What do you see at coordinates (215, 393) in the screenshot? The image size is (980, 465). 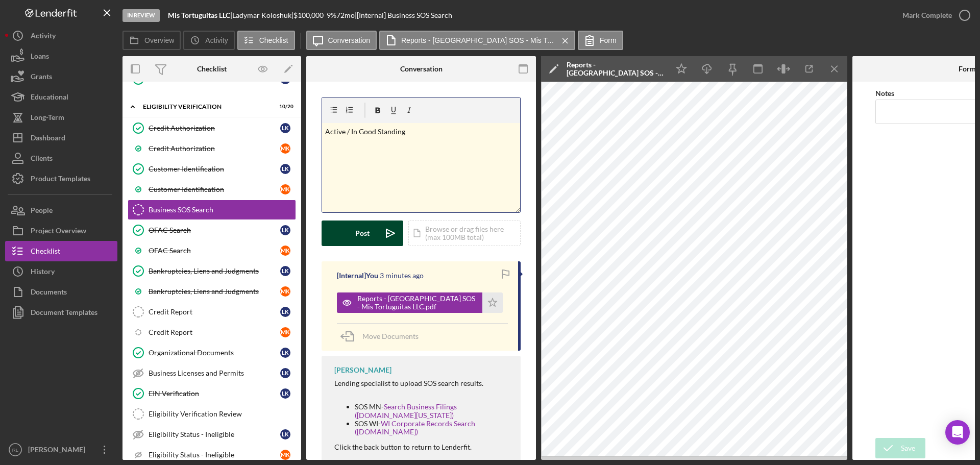 I see `div: EIN Verification` at bounding box center [215, 393].